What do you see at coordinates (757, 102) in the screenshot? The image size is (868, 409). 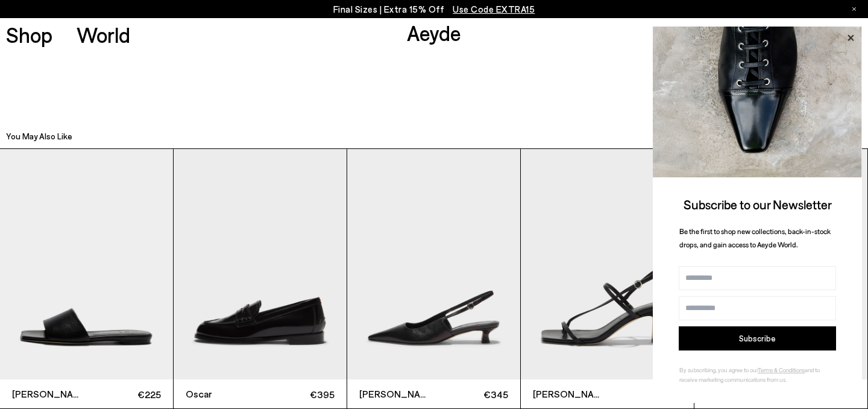 I see `img: ca3f721fb6ff708a270709c41d776025.jpg` at bounding box center [757, 102].